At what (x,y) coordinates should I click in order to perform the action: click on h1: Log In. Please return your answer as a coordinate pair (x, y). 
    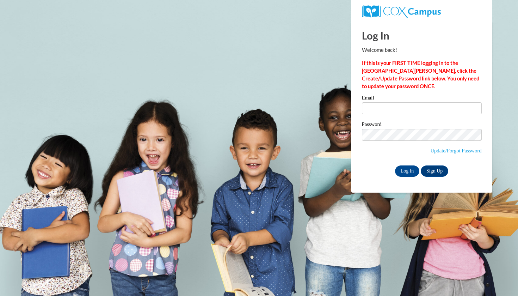
    Looking at the image, I should click on (422, 35).